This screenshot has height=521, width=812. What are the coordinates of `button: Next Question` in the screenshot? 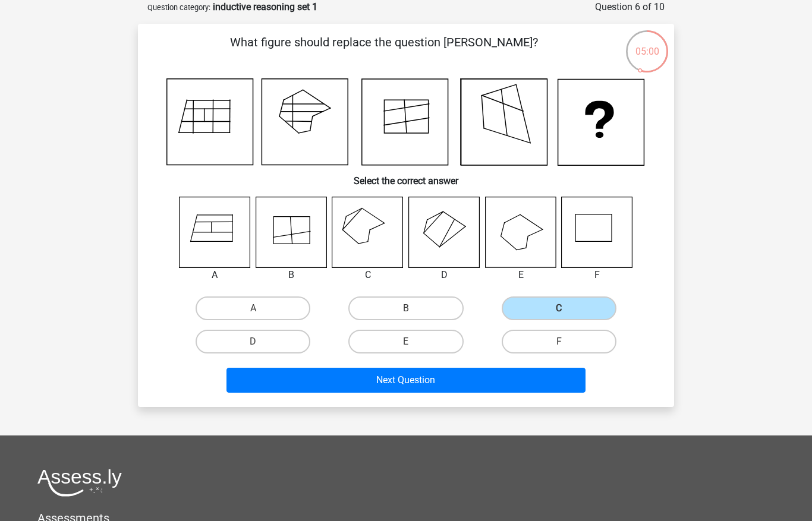 It's located at (406, 380).